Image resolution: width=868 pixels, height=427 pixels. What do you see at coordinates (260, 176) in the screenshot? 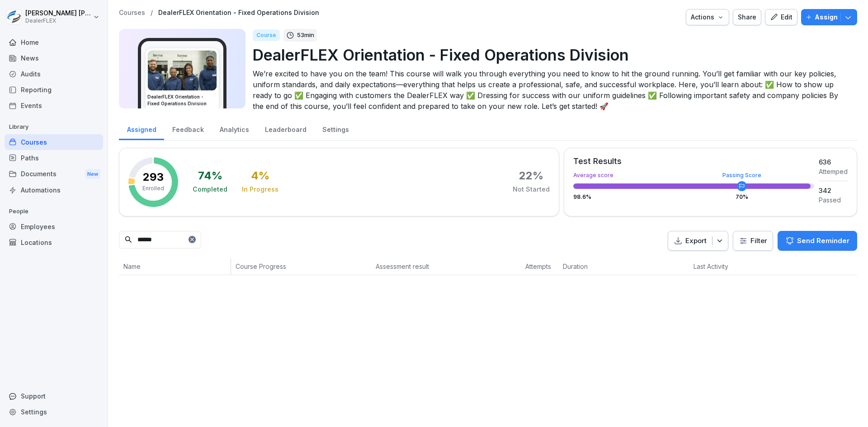
I see `div: 4 %` at bounding box center [260, 176].